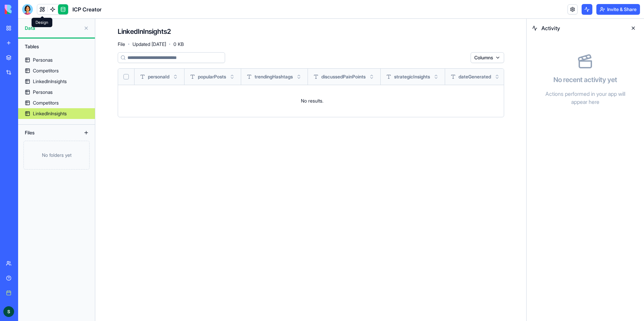 The width and height of the screenshot is (644, 321). I want to click on p: Actions performed in your app will appear here, so click(585, 98).